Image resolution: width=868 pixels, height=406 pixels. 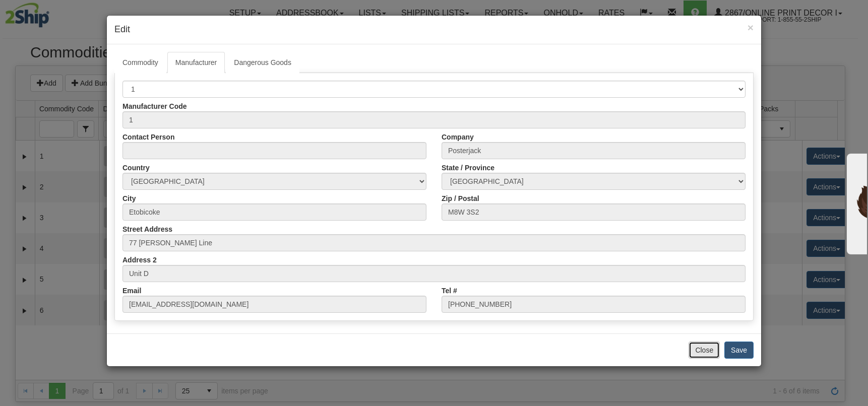 What do you see at coordinates (458, 135) in the screenshot?
I see `label: Company` at bounding box center [458, 135].